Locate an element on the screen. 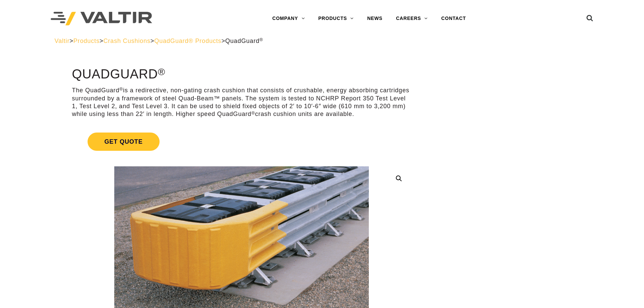  a: CAREERS is located at coordinates (411, 19).